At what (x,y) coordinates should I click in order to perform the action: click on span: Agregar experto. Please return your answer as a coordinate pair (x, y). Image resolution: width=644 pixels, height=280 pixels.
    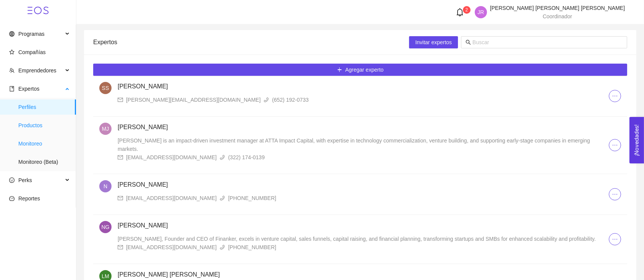
    Looking at the image, I should click on (364, 70).